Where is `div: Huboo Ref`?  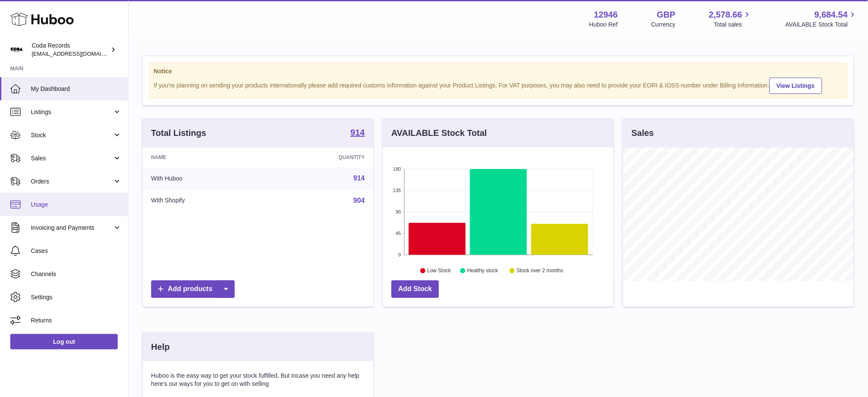 div: Huboo Ref is located at coordinates (604, 24).